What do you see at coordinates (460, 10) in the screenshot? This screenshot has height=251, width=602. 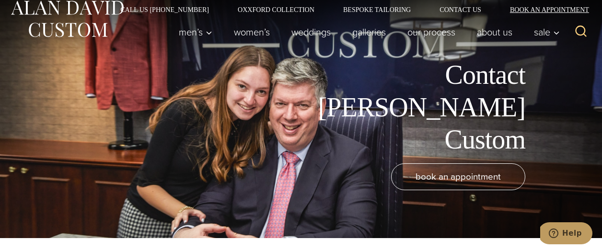 I see `a: Contact Us` at bounding box center [460, 10].